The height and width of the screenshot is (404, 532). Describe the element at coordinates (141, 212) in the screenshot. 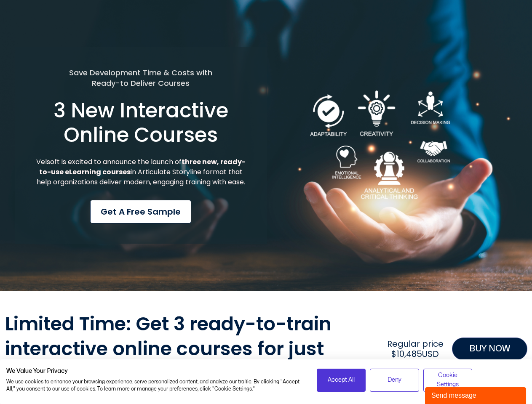

I see `a: Get a Free Sample` at that location.